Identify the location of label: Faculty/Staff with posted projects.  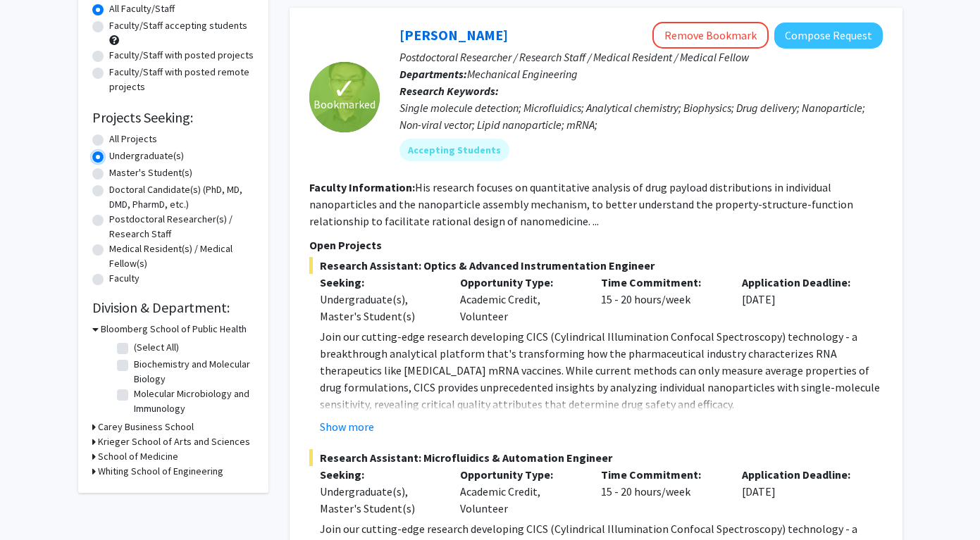
(181, 55).